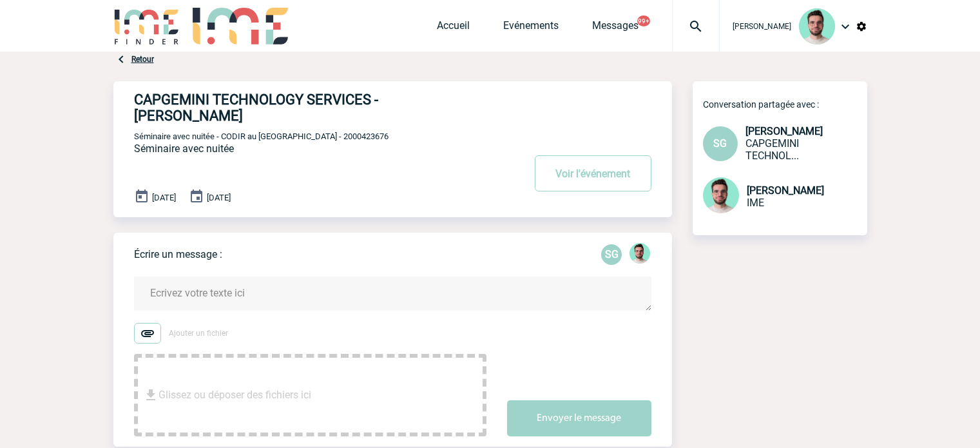 Image resolution: width=980 pixels, height=448 pixels. What do you see at coordinates (531, 28) in the screenshot?
I see `a: Evénements` at bounding box center [531, 28].